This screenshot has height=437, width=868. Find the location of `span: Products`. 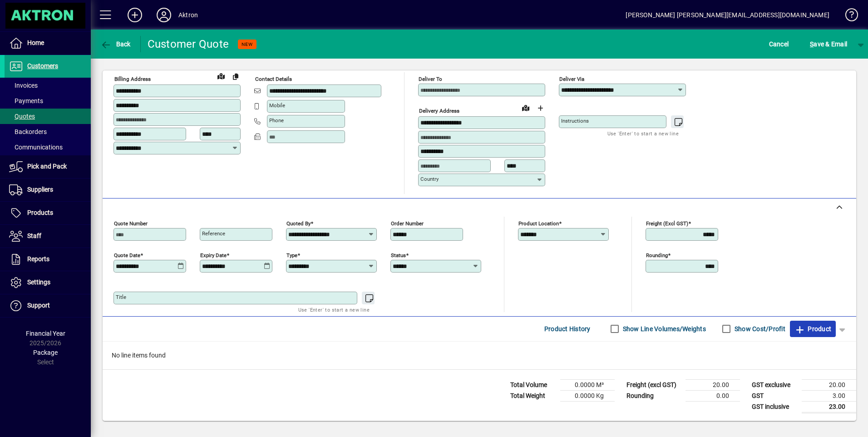

span: Products is located at coordinates (40, 213).